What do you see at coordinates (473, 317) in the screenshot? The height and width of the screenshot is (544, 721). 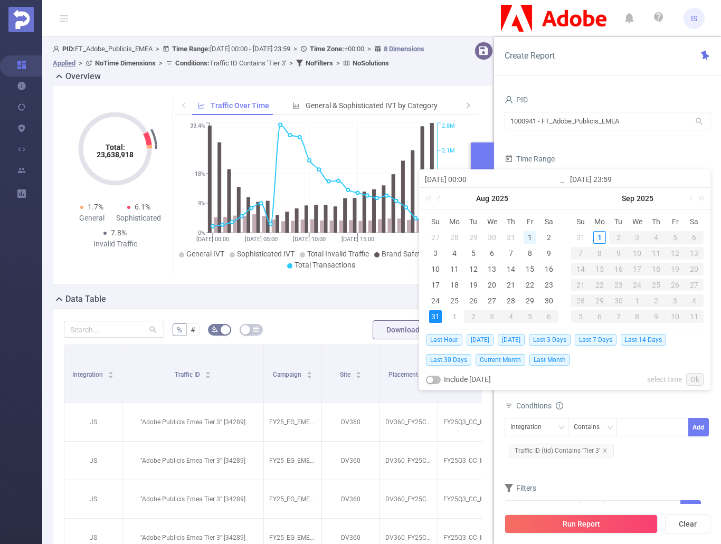 I see `td: September 2, 2025` at bounding box center [473, 317].